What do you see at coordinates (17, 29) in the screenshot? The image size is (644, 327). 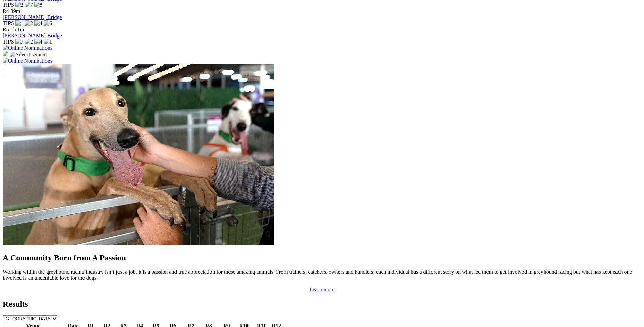 I see `span: 1h 1m` at bounding box center [17, 29].